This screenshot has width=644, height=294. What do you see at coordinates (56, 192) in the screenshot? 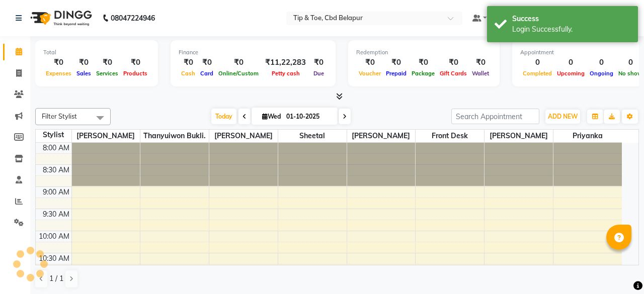
I see `div: 9:00 AM` at bounding box center [56, 192].